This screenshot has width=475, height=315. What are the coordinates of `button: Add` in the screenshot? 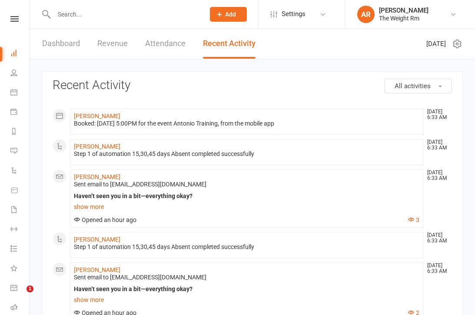 It's located at (228, 14).